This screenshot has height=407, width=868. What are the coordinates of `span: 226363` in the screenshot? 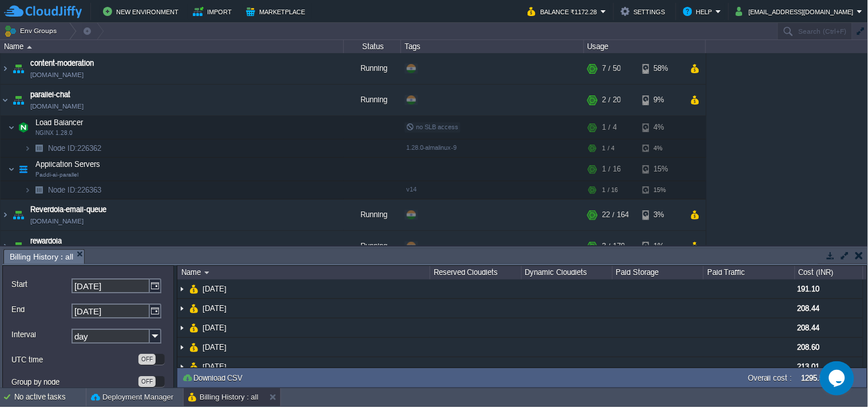 It's located at (75, 190).